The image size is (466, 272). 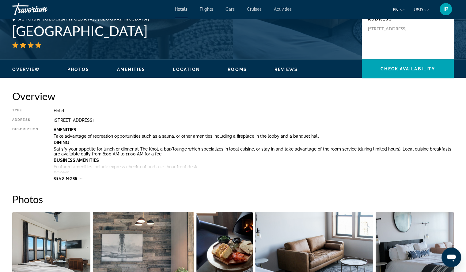 I want to click on span: Cars, so click(x=230, y=9).